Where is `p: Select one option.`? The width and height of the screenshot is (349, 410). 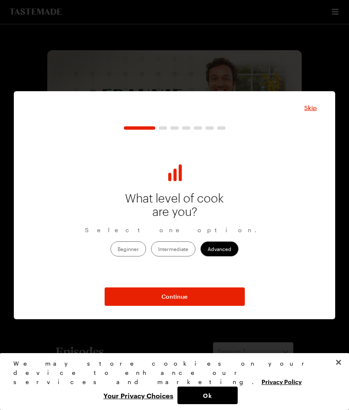
p: Select one option. is located at coordinates (175, 230).